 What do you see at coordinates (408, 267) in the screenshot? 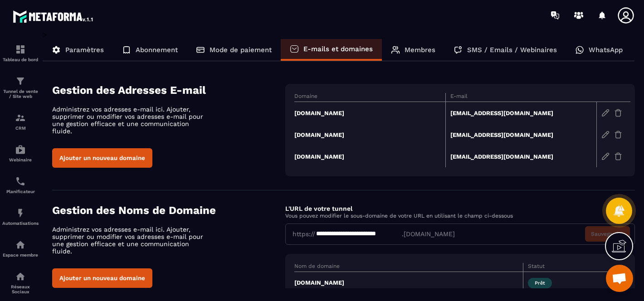
I see `th: Nom de domaine` at bounding box center [408, 267].